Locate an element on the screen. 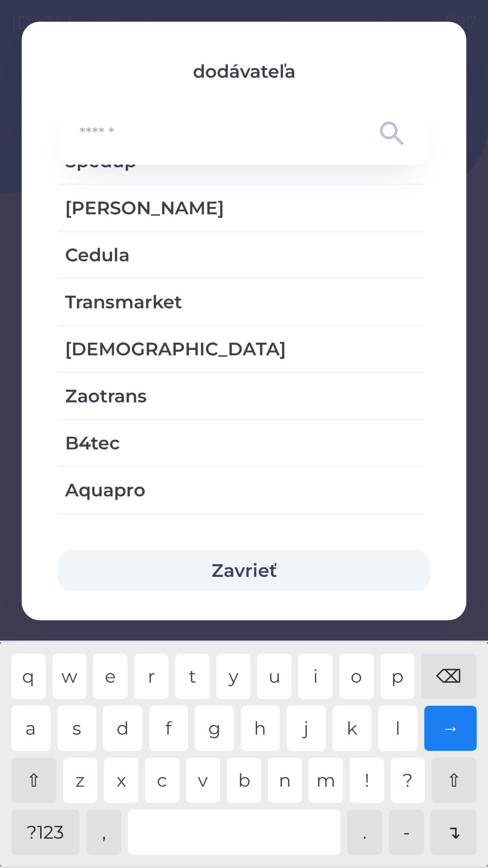 Image resolution: width=488 pixels, height=868 pixels. span: Transmarket is located at coordinates (240, 301).